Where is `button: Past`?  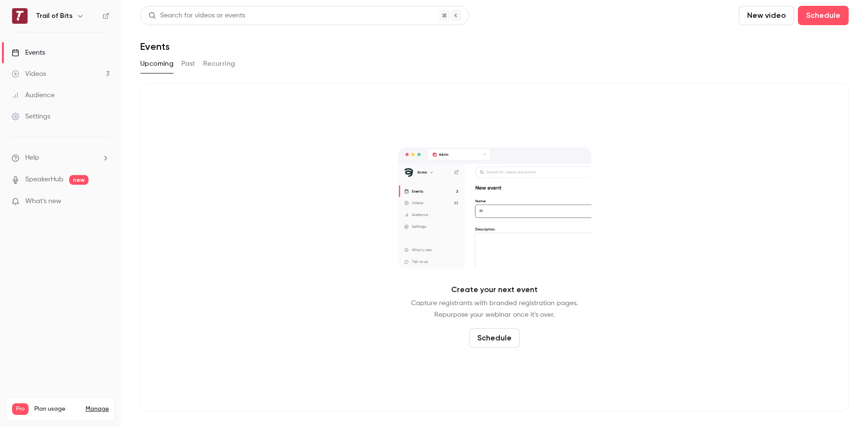
button: Past is located at coordinates (188, 64).